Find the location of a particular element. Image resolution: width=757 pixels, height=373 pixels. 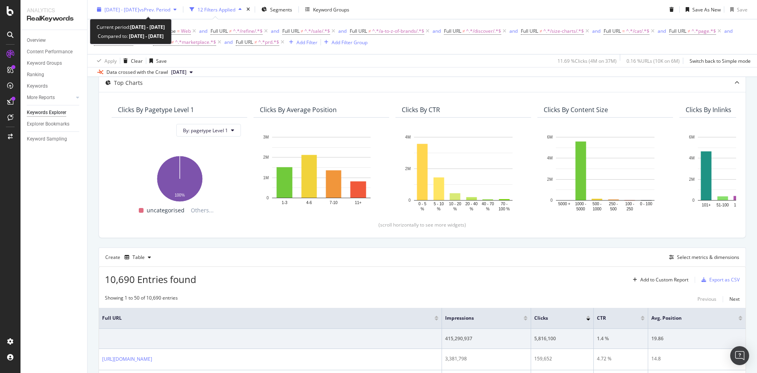

button: Apply is located at coordinates (105, 61).